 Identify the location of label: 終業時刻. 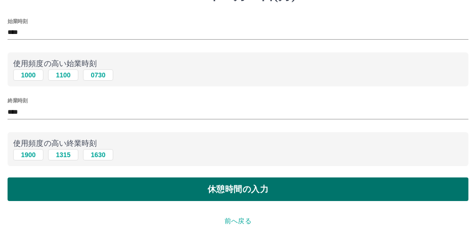
(17, 100).